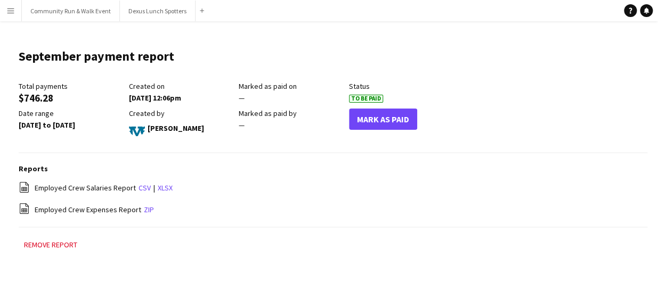 This screenshot has height=300, width=658. Describe the element at coordinates (366, 99) in the screenshot. I see `span: To Be Paid` at that location.